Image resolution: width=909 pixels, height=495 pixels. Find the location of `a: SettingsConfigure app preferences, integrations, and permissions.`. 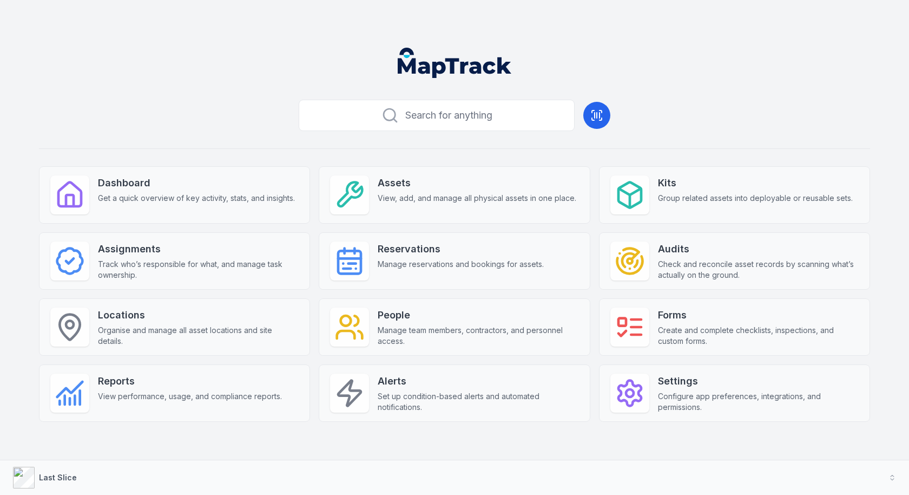

a: SettingsConfigure app preferences, integrations, and permissions. is located at coordinates (734, 393).